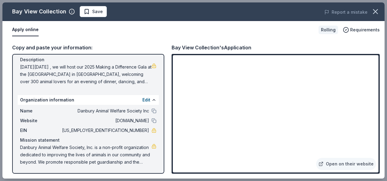 The width and height of the screenshot is (387, 181). Describe the element at coordinates (146, 100) in the screenshot. I see `button: Edit` at that location.